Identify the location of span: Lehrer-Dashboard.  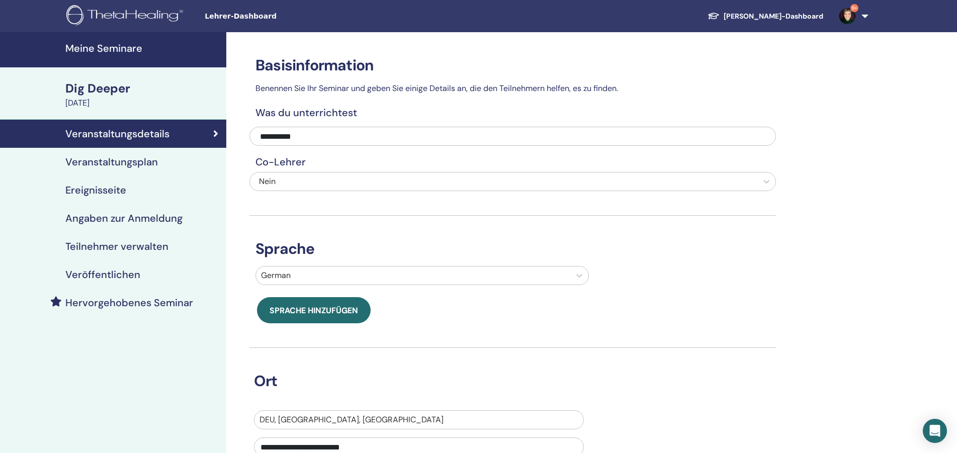
(280, 16).